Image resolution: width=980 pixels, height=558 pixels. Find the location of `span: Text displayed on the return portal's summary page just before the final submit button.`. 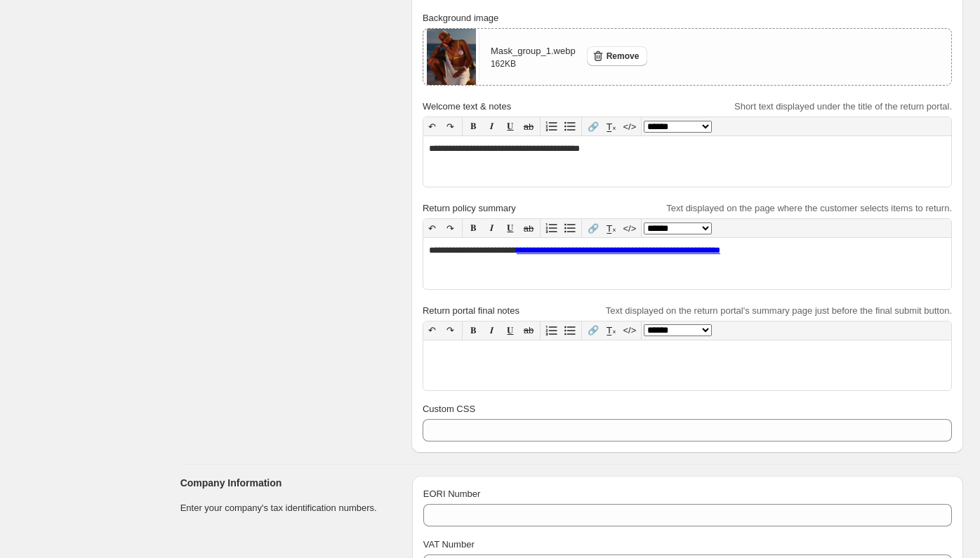

span: Text displayed on the return portal's summary page just before the final submit button. is located at coordinates (779, 310).